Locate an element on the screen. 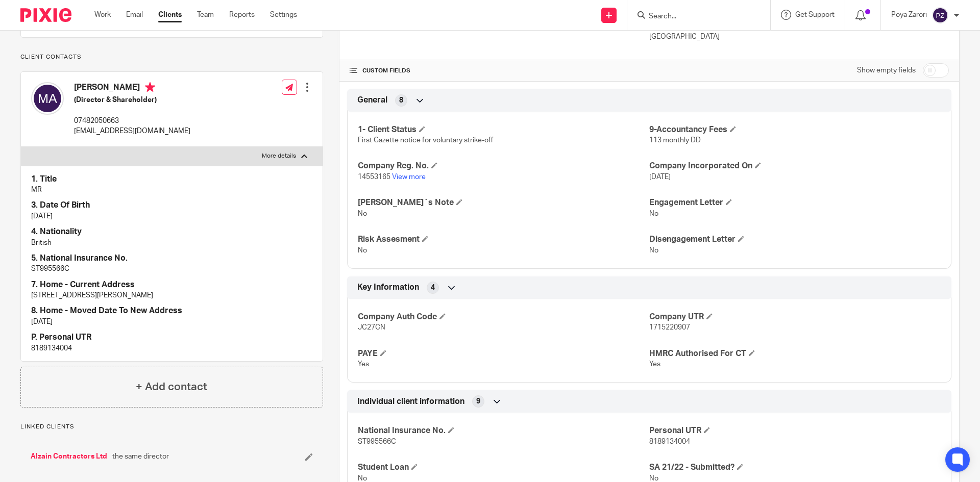 This screenshot has width=980, height=482. a: Clients is located at coordinates (170, 15).